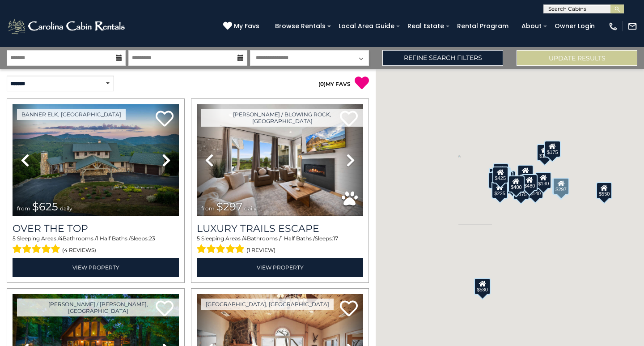  What do you see at coordinates (614, 26) in the screenshot?
I see `img: phone-regular-white.png` at bounding box center [614, 26].